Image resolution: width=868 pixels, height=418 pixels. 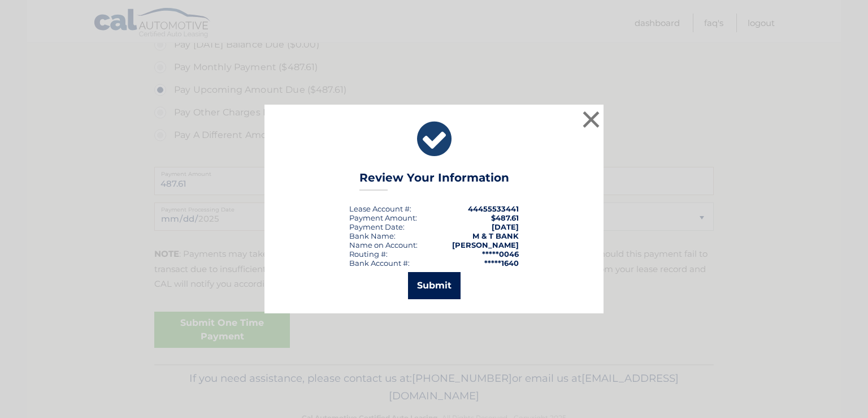 What do you see at coordinates (496, 236) in the screenshot?
I see `strong: M & T BANK` at bounding box center [496, 236].